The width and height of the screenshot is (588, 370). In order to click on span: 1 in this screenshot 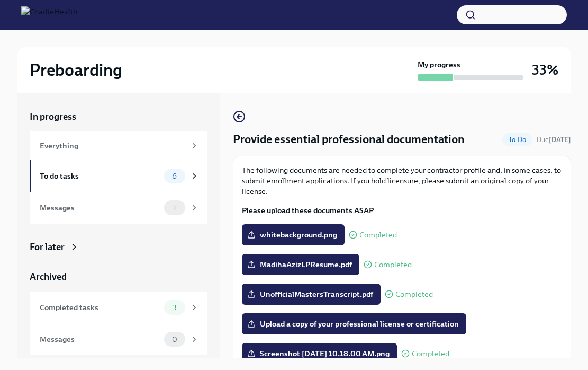, I will do `click(175, 208)`.